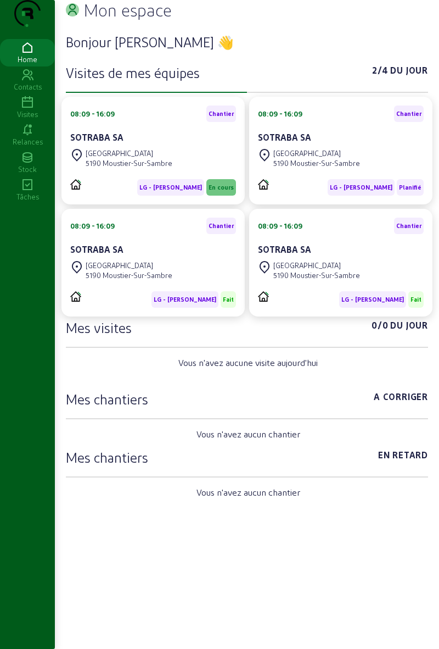 The width and height of the screenshot is (439, 649). Describe the element at coordinates (133, 73) in the screenshot. I see `h3: Visites de mes équipes` at that location.